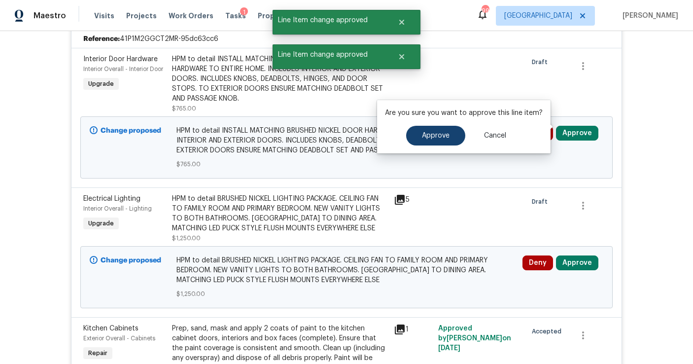 The height and width of the screenshot is (364, 693). What do you see at coordinates (495, 136) in the screenshot?
I see `span: Cancel` at bounding box center [495, 136].